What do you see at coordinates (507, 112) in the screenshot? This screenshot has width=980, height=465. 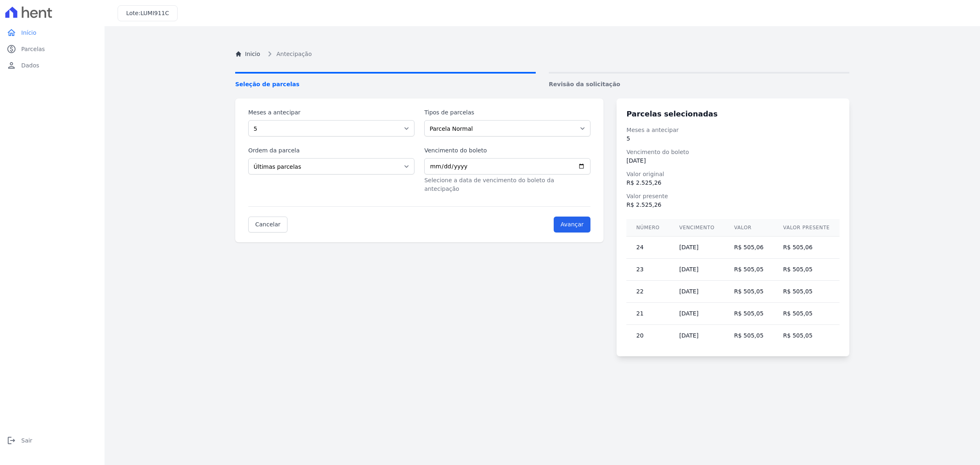 I see `label: Tipos de parcelas` at bounding box center [507, 112].